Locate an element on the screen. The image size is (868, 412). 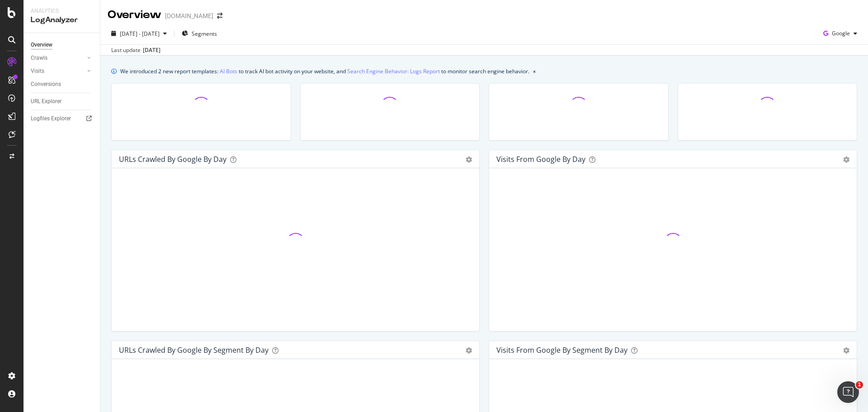
button: Google is located at coordinates (840, 34).